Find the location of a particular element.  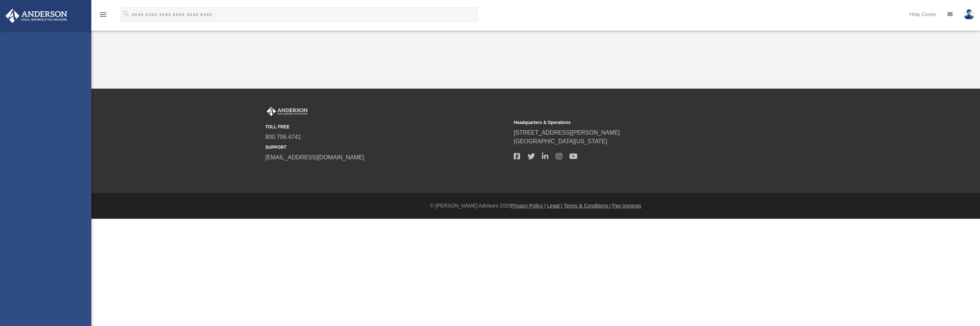

a: 800.706.4741 is located at coordinates (283, 137).